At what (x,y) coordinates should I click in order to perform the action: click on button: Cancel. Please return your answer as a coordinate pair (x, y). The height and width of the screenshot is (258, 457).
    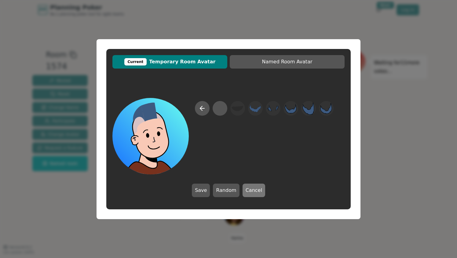
    Looking at the image, I should click on (254, 190).